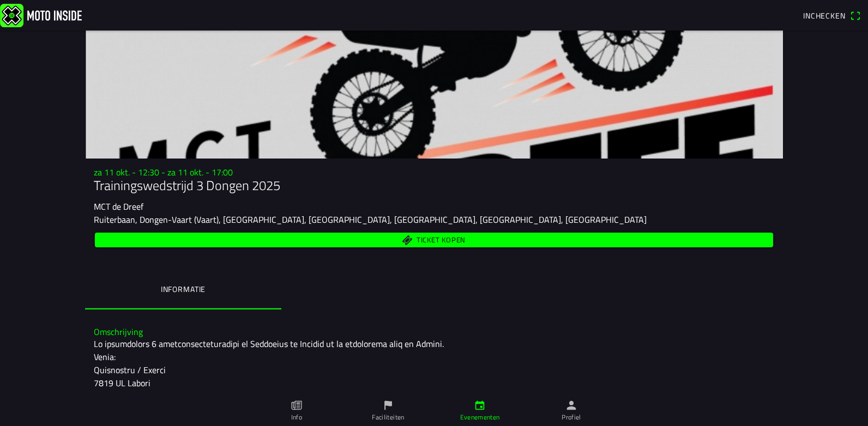 The image size is (868, 426). Describe the element at coordinates (388, 418) in the screenshot. I see `ion-label: Faciliteiten` at that location.